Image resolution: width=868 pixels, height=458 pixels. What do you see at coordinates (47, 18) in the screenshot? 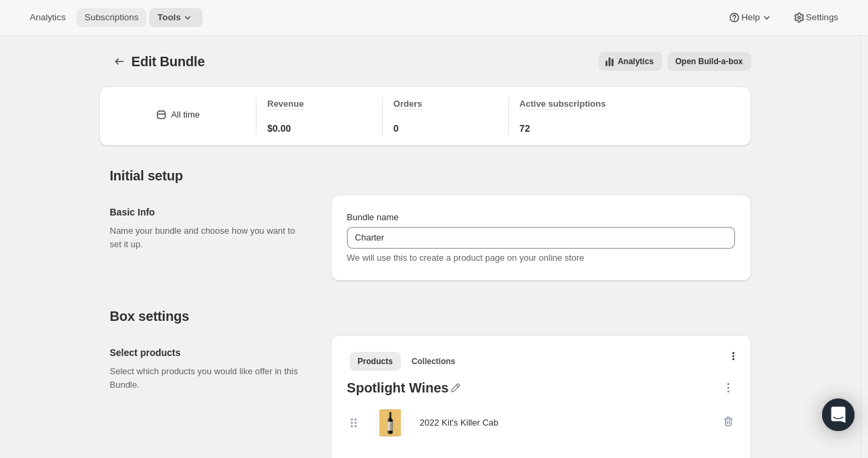
I see `button: Analytics` at bounding box center [47, 18].